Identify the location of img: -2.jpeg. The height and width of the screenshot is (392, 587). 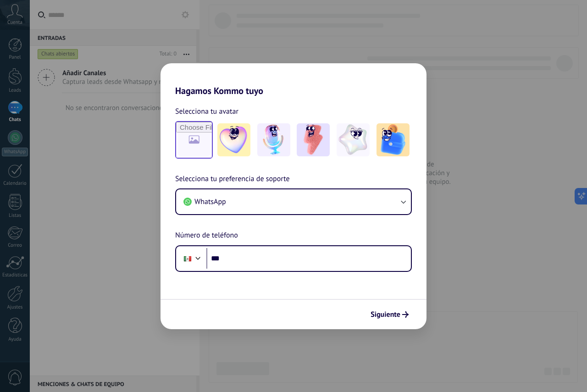
(274, 140).